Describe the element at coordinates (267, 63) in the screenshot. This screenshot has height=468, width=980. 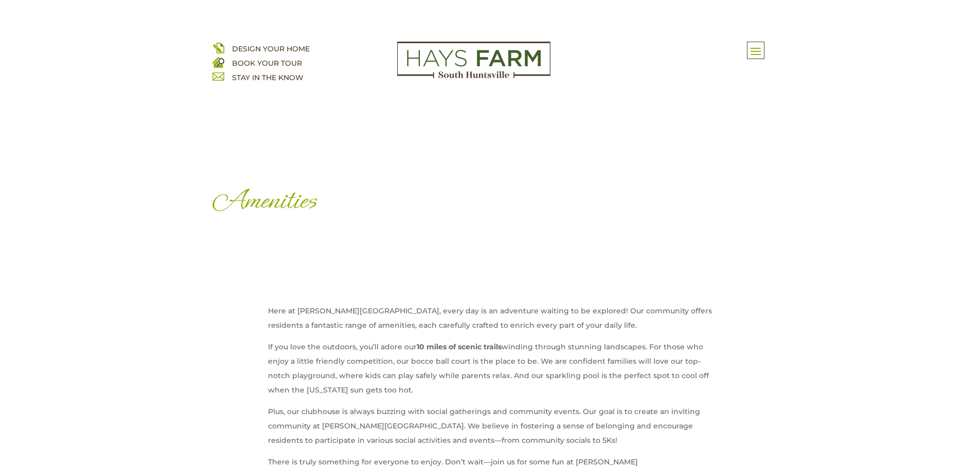
I see `a: BOOK YOUR TOUR` at that location.